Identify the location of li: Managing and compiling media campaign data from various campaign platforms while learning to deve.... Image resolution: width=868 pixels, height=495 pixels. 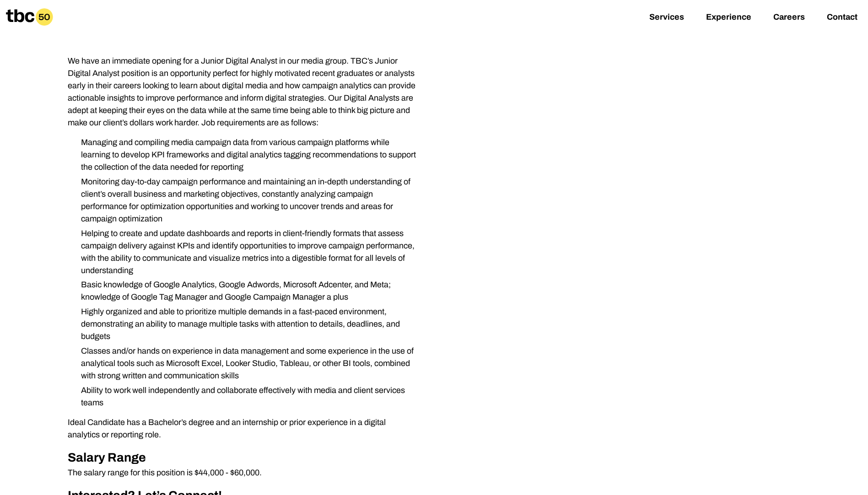
(246, 155).